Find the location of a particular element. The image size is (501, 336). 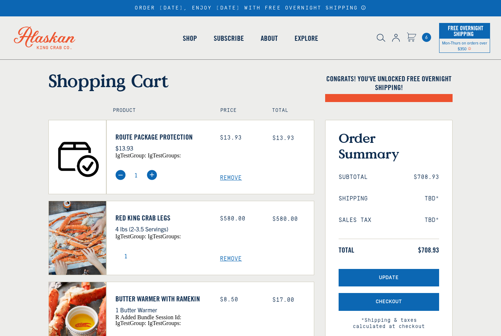

p: 4 lbs (2-3.5 Servings) is located at coordinates (163, 229).